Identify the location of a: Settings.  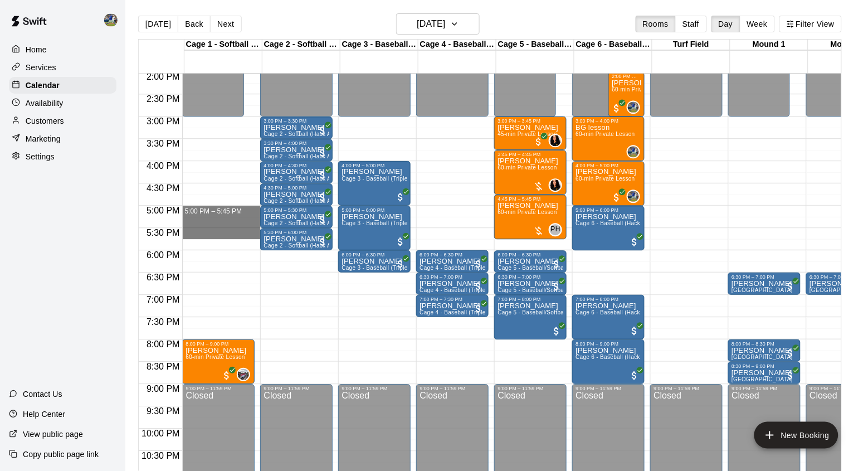
(62, 156).